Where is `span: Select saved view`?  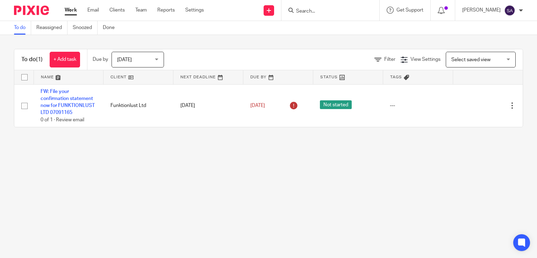 span: Select saved view is located at coordinates (471, 60).